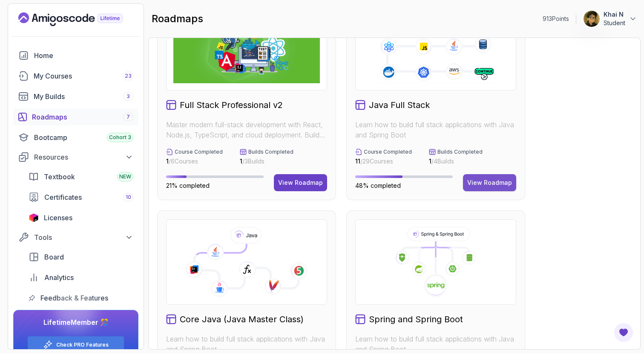 The image size is (644, 353). Describe the element at coordinates (81, 197) in the screenshot. I see `a: certificates` at that location.